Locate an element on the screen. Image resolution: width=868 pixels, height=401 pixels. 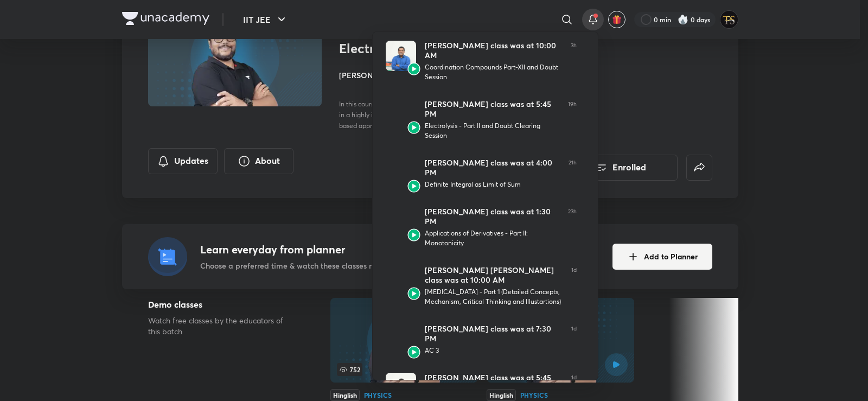
div: Definite Integral as Limit of Sum is located at coordinates (492, 184).